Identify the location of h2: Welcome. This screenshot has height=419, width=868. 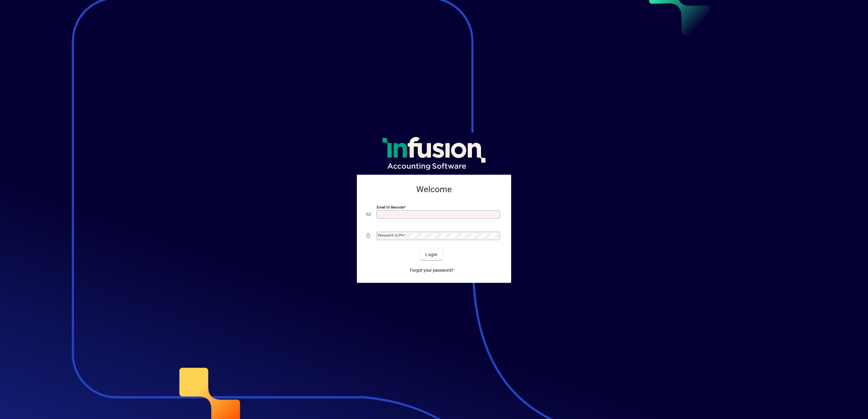
(434, 189).